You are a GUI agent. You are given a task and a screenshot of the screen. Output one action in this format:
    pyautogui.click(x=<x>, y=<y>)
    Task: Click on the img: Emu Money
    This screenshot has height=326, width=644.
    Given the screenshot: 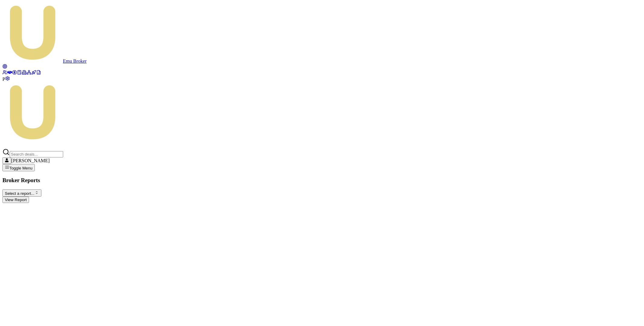 What is the action you would take?
    pyautogui.click(x=33, y=112)
    